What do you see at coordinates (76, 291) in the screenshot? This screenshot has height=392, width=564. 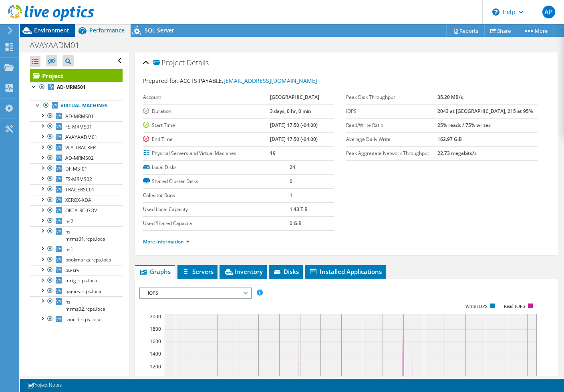 I see `a: nagios.rcps.local` at bounding box center [76, 291].